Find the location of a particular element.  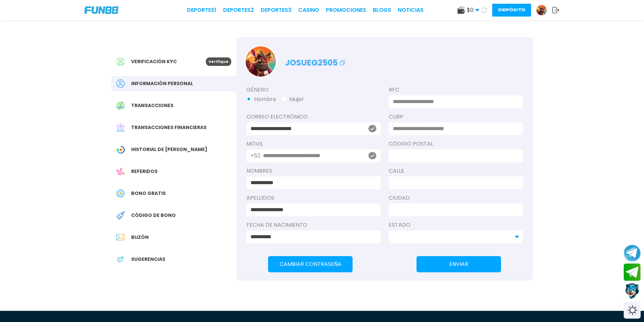

a: Financial TransactionTransacciones financieras is located at coordinates (174, 127).